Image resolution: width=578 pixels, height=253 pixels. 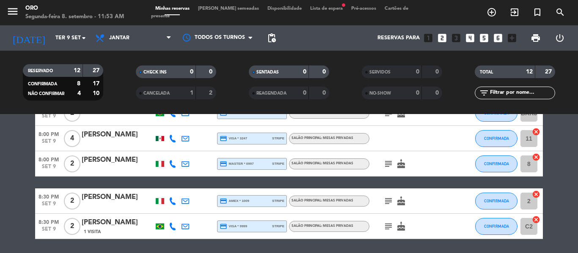 I want to click on i: menu, so click(x=13, y=11).